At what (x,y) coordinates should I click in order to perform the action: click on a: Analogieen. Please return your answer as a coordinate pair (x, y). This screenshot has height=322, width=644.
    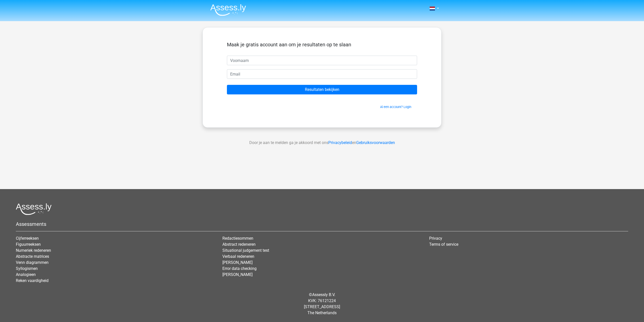
    Looking at the image, I should click on (26, 274).